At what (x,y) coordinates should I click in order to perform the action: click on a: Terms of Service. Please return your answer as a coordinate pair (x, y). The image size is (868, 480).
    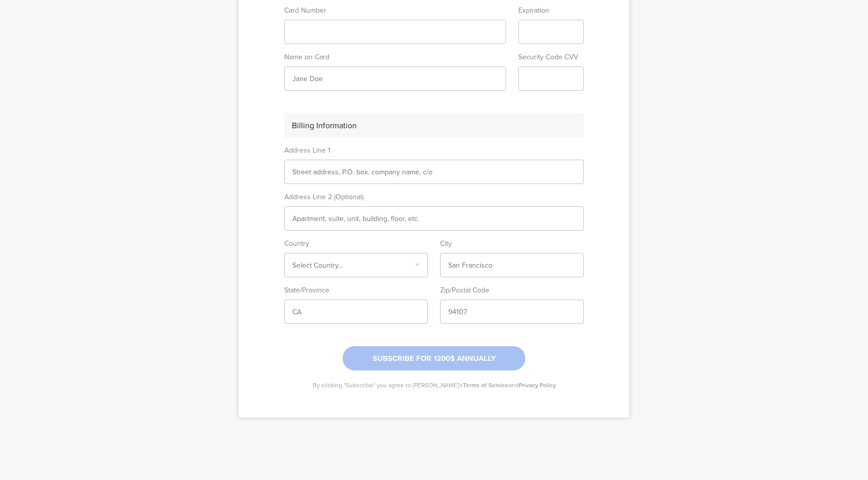
    Looking at the image, I should click on (486, 385).